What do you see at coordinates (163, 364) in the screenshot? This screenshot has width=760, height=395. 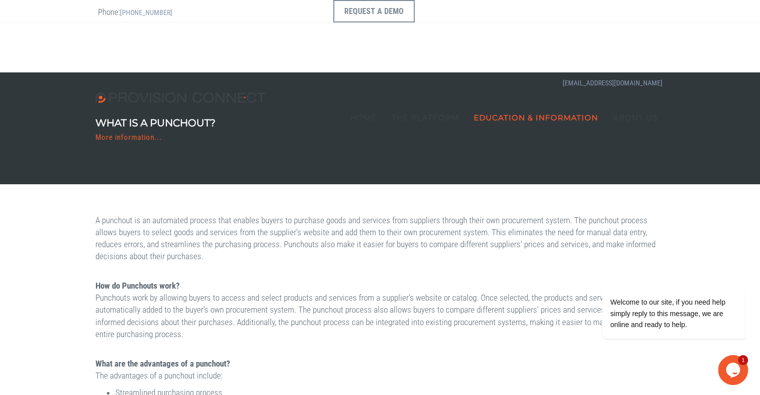 I see `b: What are the advantages of a punchout?` at bounding box center [163, 364].